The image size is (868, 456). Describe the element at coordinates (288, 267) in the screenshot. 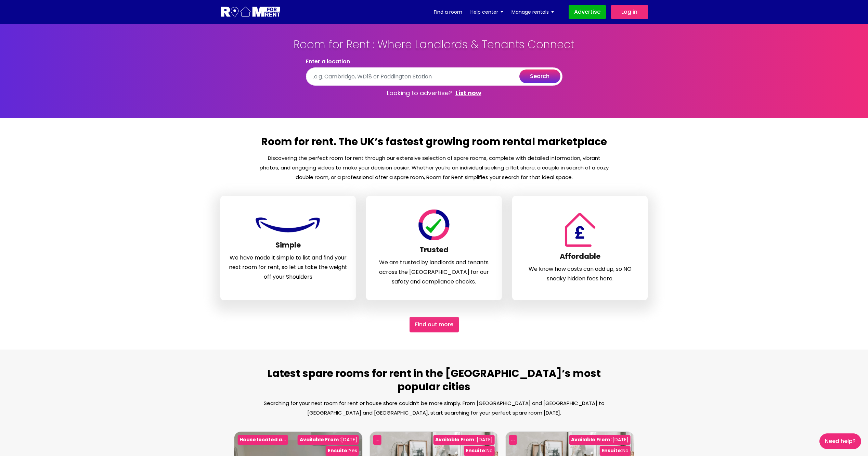

I see `p: We have made it simple to list and find your next room for rent, so let us take the weight off yo...` at that location.